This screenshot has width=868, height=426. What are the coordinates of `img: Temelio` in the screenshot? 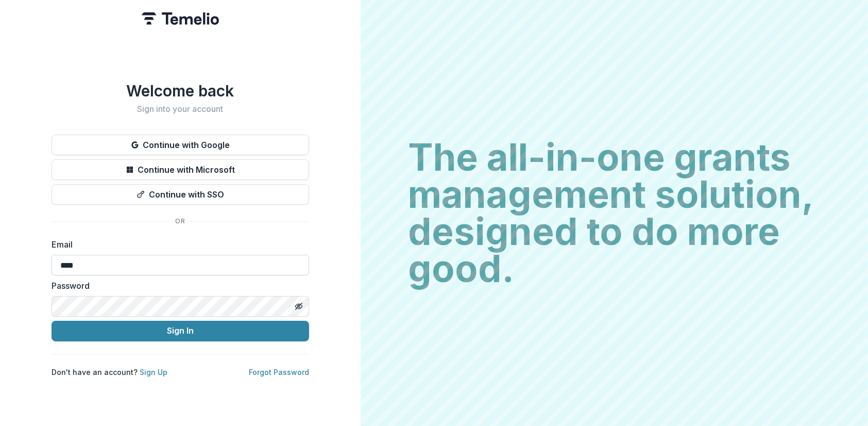 It's located at (180, 19).